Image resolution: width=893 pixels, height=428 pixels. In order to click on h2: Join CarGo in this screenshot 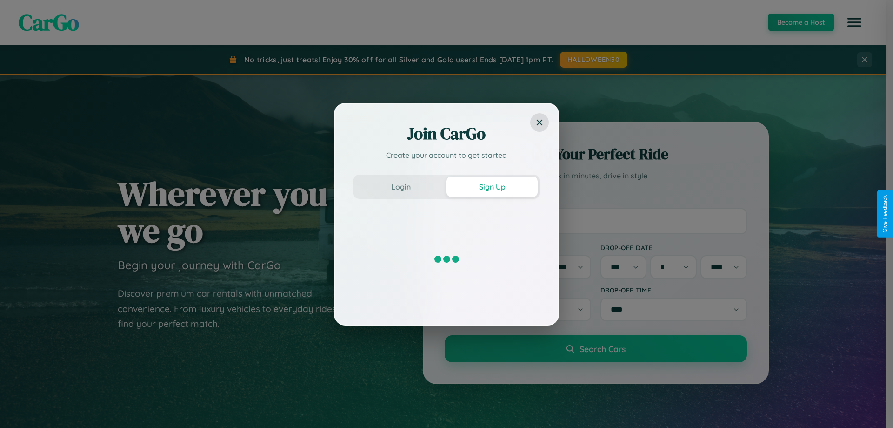, I will do `click(447, 134)`.